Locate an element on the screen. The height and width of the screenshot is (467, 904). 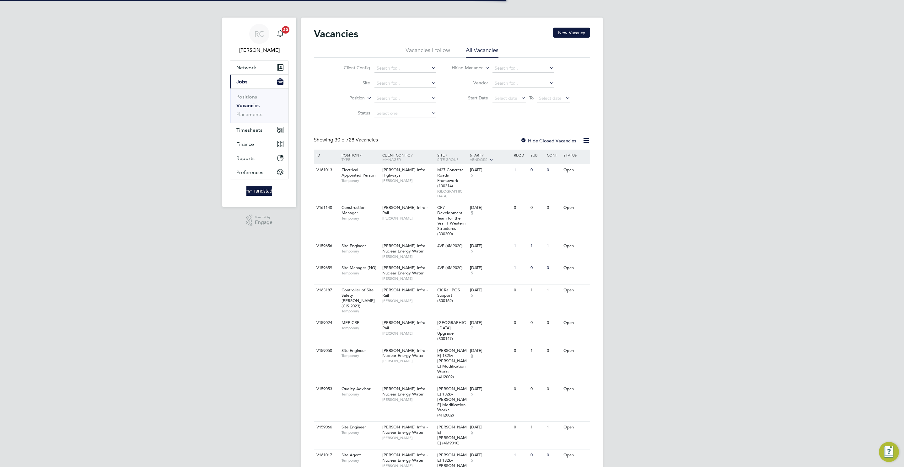
div: Position / is located at coordinates (359, 157).